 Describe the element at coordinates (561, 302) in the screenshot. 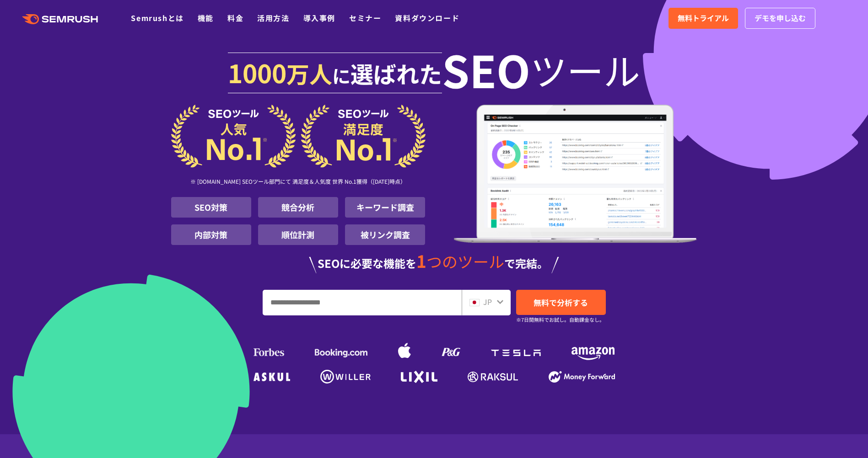

I see `span: 無料で分析する` at that location.